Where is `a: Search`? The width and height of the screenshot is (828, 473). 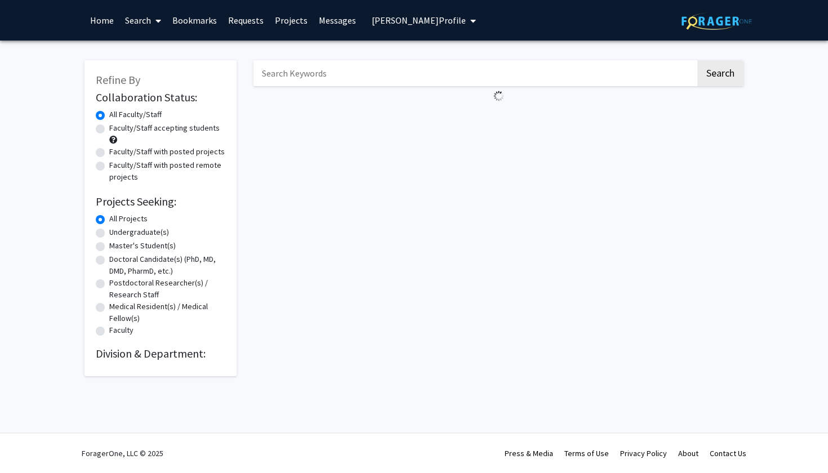 a: Search is located at coordinates (143, 20).